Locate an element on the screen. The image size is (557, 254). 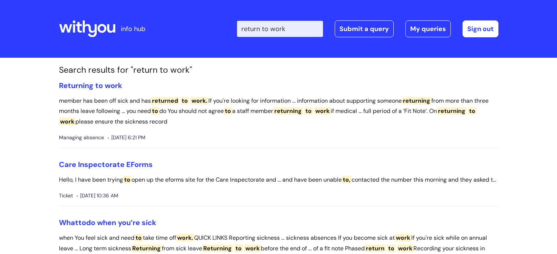
a: Sign out is located at coordinates (480, 29).